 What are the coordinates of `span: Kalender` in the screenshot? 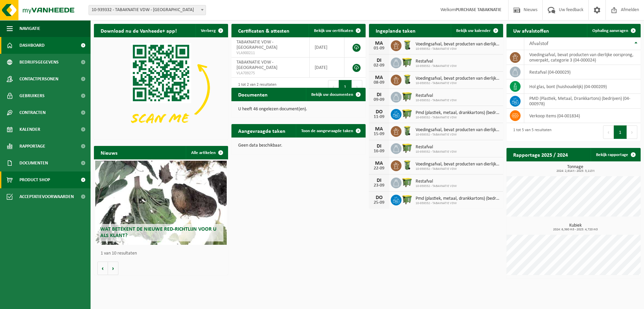 It's located at (30, 130).